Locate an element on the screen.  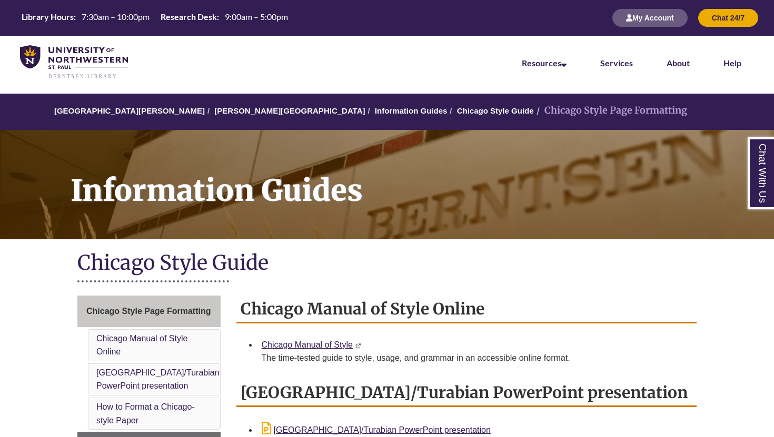
a: Chat 24/7 is located at coordinates (728, 17).